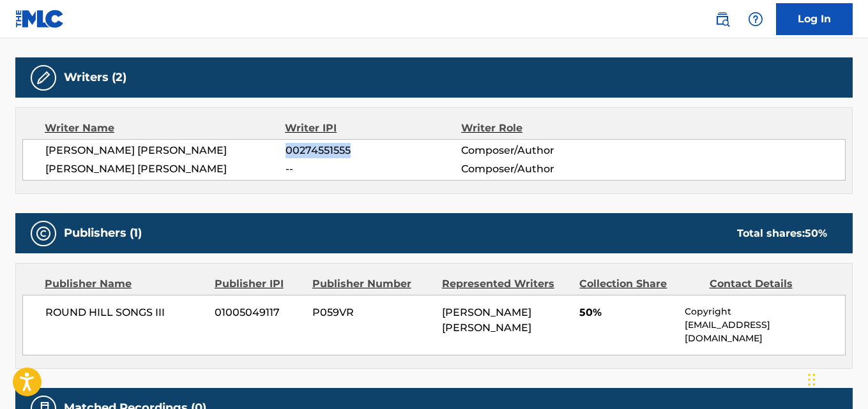  What do you see at coordinates (639, 284) in the screenshot?
I see `div: Collection Share` at bounding box center [639, 284].